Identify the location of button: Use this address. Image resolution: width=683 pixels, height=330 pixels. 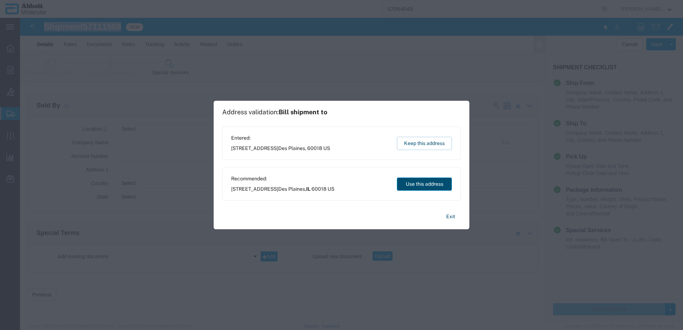
(425, 184).